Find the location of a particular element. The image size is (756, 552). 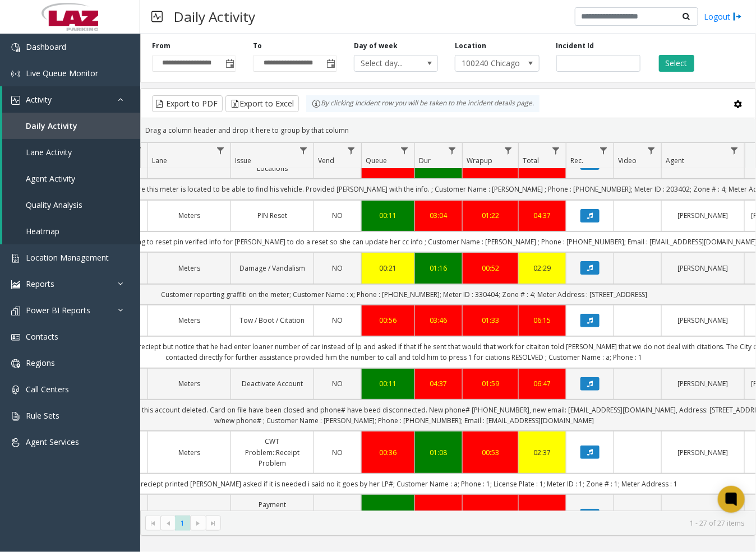

button: Select is located at coordinates (676, 63).